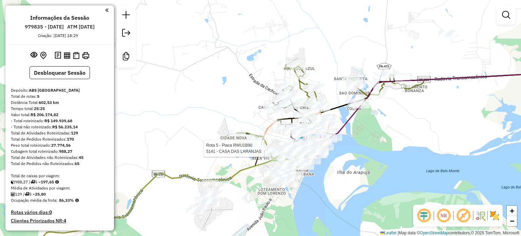 The width and height of the screenshot is (521, 236). Describe the element at coordinates (60, 102) in the screenshot. I see `div: Distância Total:` at that location.